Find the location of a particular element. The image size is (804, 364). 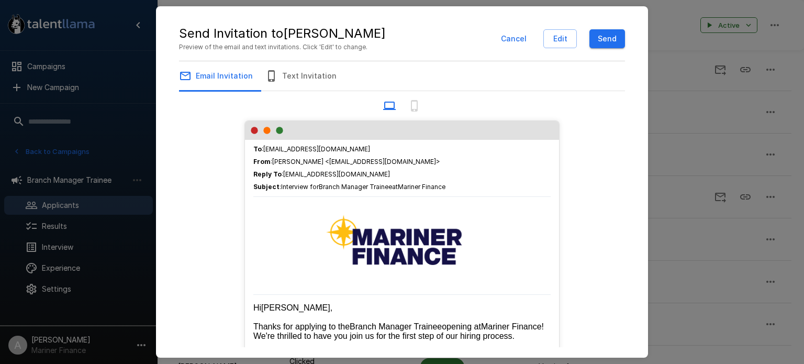

button: Email Invitation is located at coordinates (216, 76).